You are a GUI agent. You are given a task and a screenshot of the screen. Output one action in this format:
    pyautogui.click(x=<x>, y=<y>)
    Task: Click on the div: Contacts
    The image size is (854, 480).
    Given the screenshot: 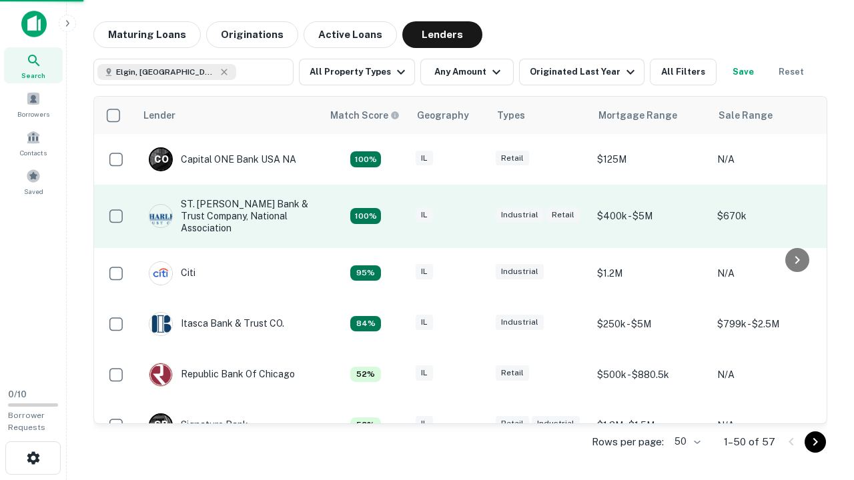 What is the action you would take?
    pyautogui.click(x=33, y=143)
    